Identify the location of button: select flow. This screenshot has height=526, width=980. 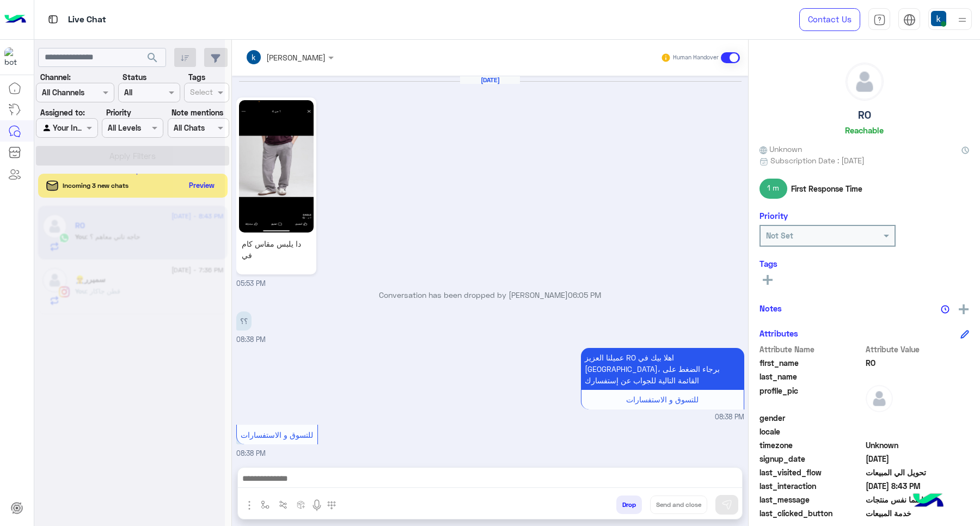
(265, 504).